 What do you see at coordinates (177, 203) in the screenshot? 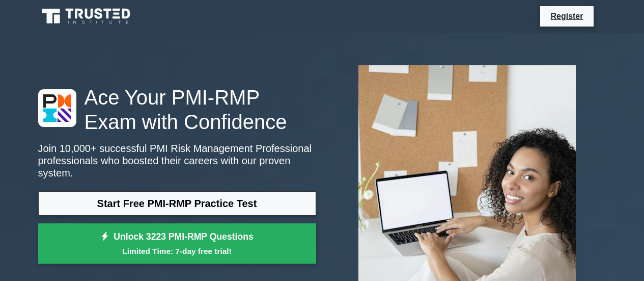
I see `a: Start Free PMI-RMP Practice Test` at bounding box center [177, 203].